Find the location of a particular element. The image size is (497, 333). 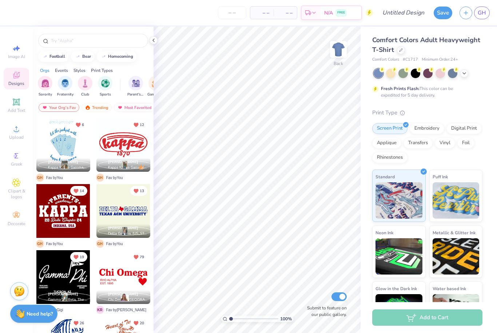

img: Back is located at coordinates (338, 49).